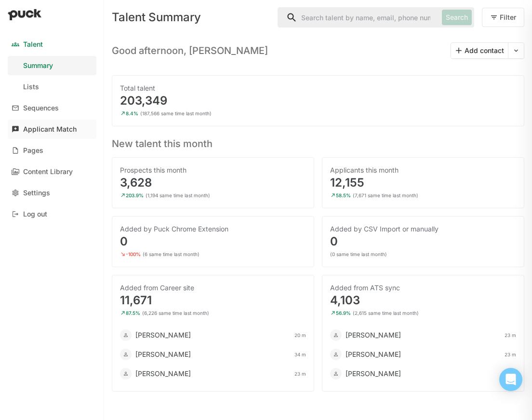  I want to click on div: Added by Puck Chrome Extension, so click(213, 229).